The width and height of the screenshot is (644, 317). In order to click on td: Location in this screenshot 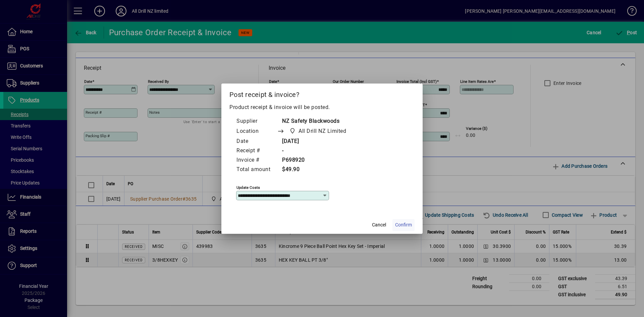, I will do `click(257, 131)`.